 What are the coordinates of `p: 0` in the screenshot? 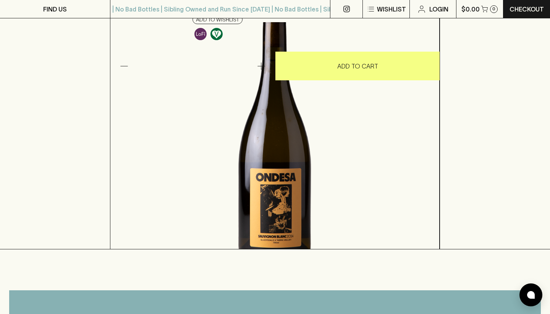 It's located at (494, 9).